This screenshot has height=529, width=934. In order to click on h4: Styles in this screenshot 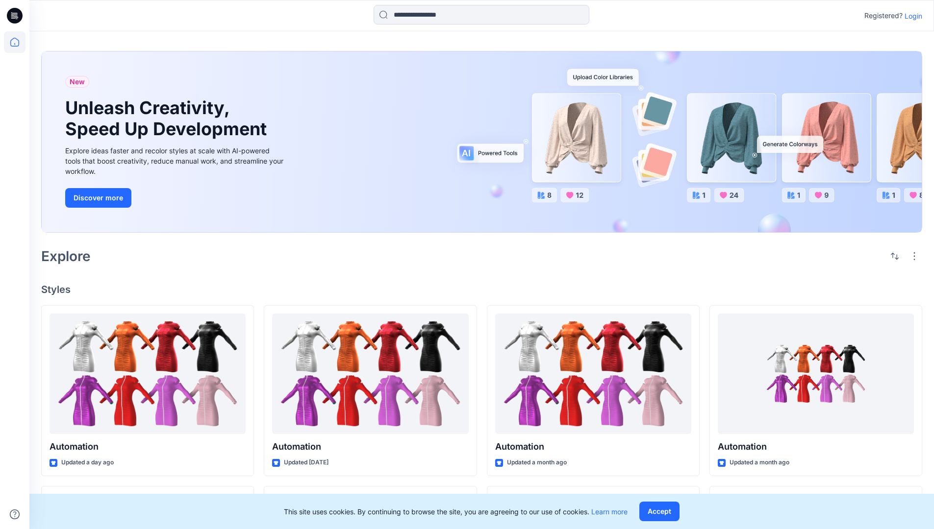, I will do `click(481, 290)`.